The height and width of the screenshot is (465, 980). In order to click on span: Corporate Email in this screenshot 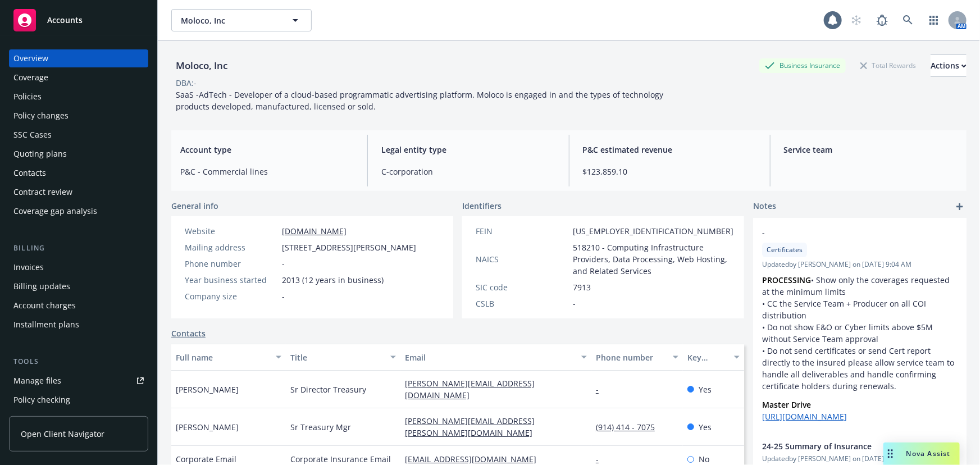, I will do `click(206, 459)`.